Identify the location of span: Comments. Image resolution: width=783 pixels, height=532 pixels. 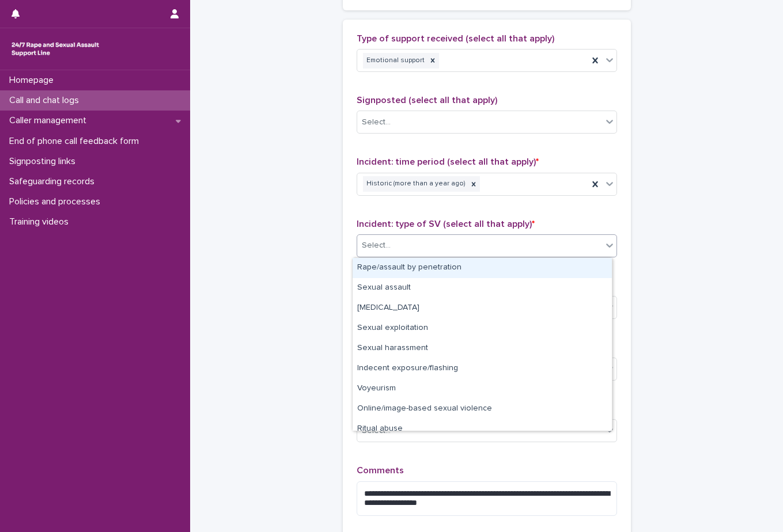
(380, 471).